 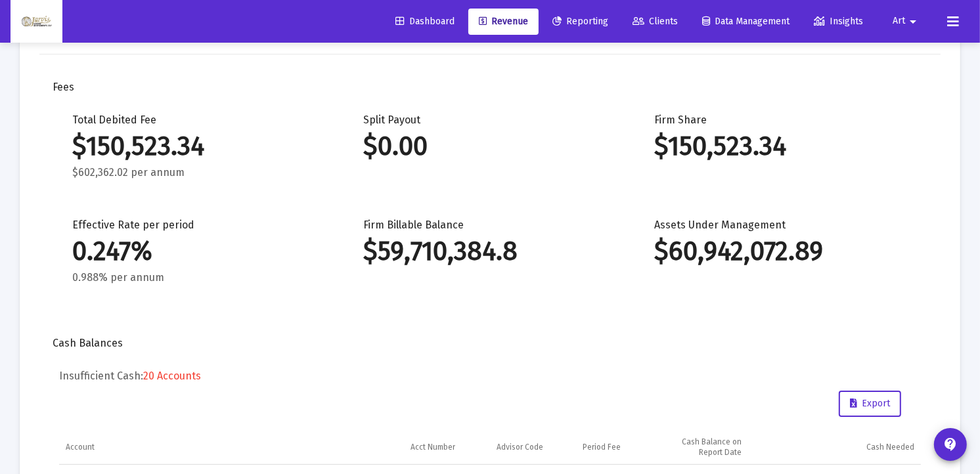 I want to click on a: Clients, so click(x=655, y=22).